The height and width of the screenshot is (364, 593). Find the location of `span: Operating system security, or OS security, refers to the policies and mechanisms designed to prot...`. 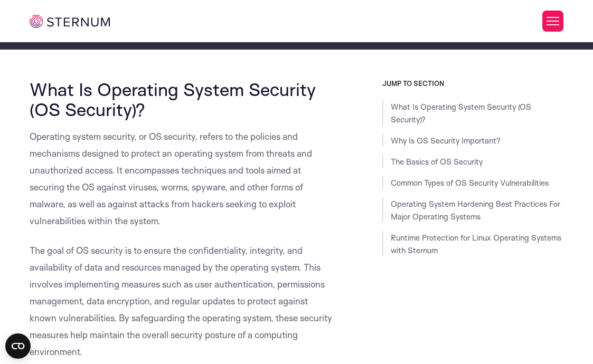

span: Operating system security, or OS security, refers to the policies and mechanisms designed to prot... is located at coordinates (171, 178).